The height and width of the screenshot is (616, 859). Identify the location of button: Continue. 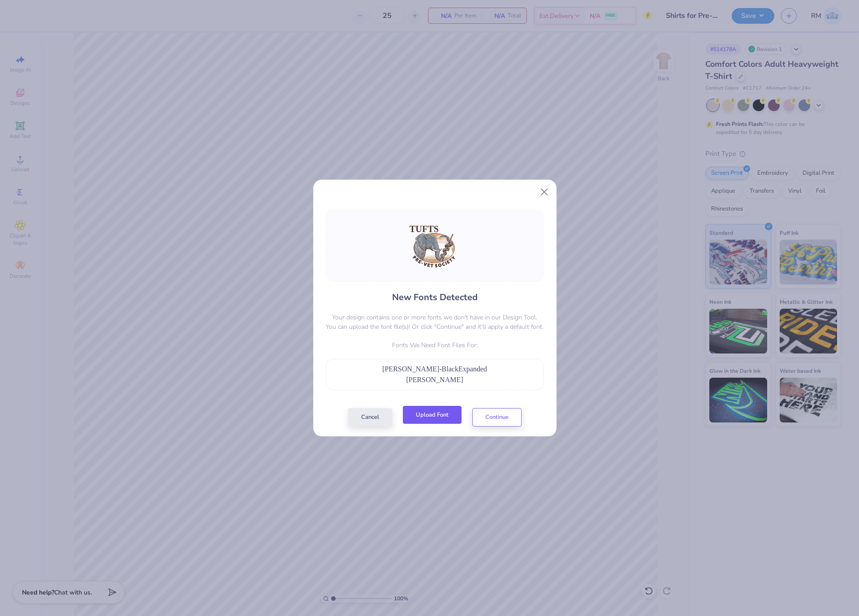
(497, 418).